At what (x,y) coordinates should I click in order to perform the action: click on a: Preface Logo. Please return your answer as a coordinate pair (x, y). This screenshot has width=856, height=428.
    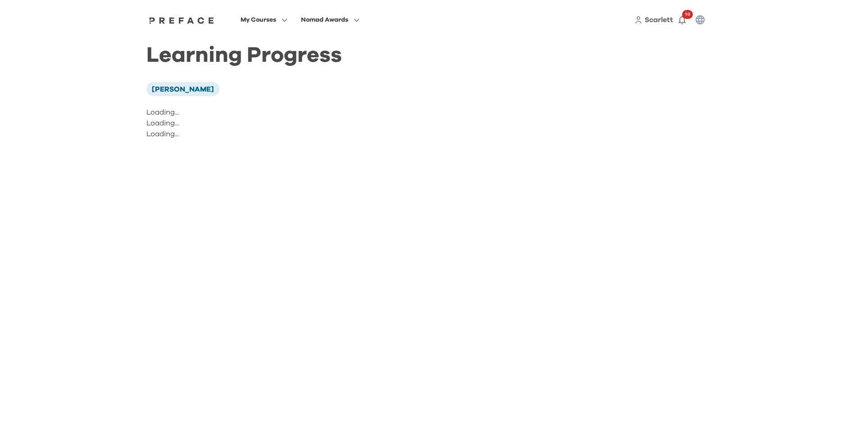
    Looking at the image, I should click on (182, 20).